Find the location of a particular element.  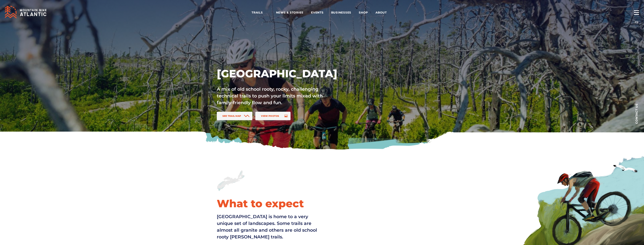

span: News & Stories is located at coordinates (290, 13).